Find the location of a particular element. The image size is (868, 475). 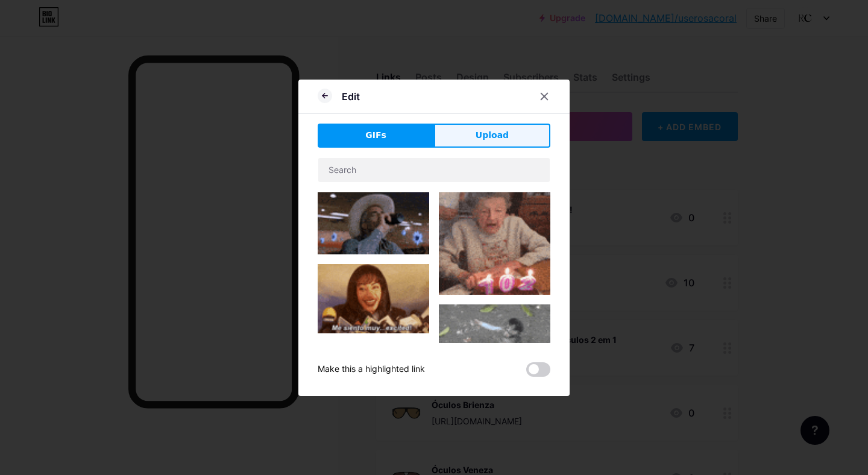

div: Edit is located at coordinates (351, 97).